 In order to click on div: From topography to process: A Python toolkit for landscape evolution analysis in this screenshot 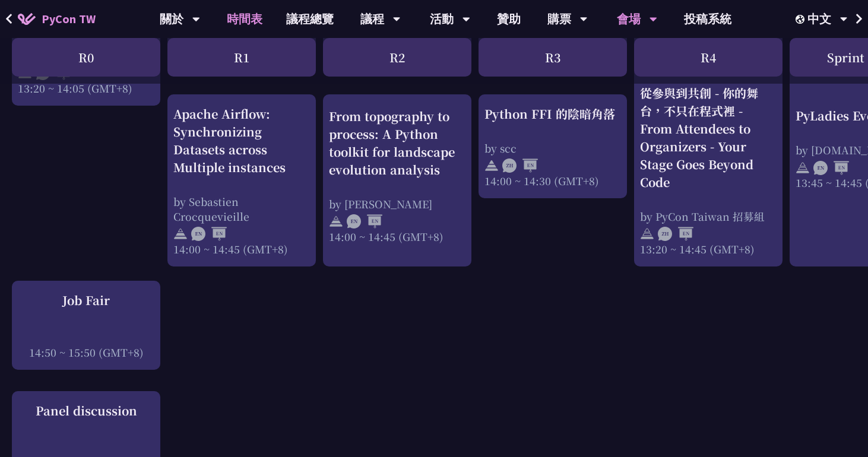, I will do `click(398, 143)`.